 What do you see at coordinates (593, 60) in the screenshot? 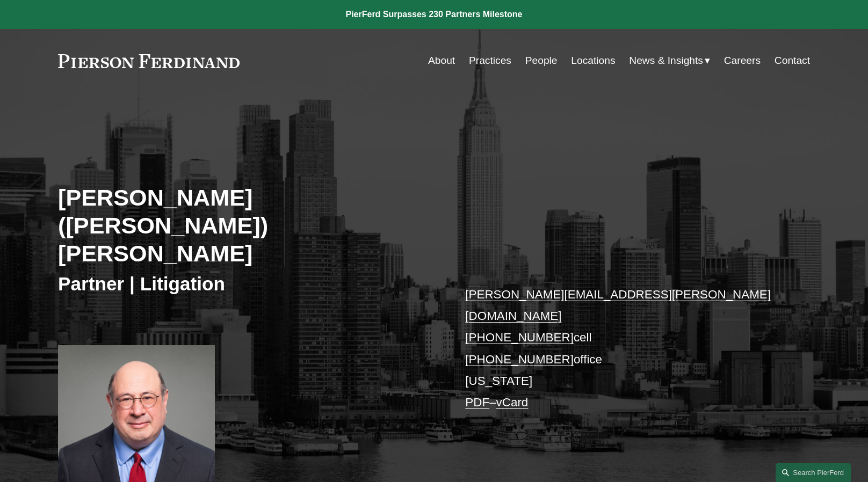
I see `a: Locations` at bounding box center [593, 60].